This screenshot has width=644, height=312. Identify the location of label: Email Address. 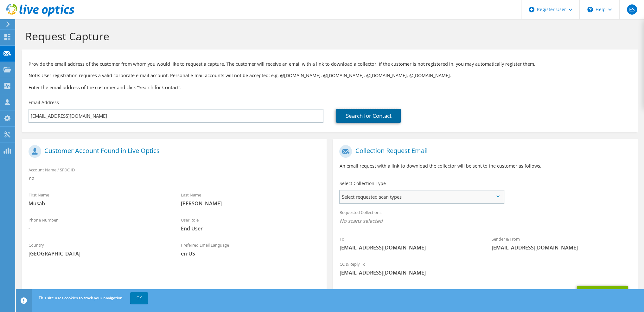
(44, 102).